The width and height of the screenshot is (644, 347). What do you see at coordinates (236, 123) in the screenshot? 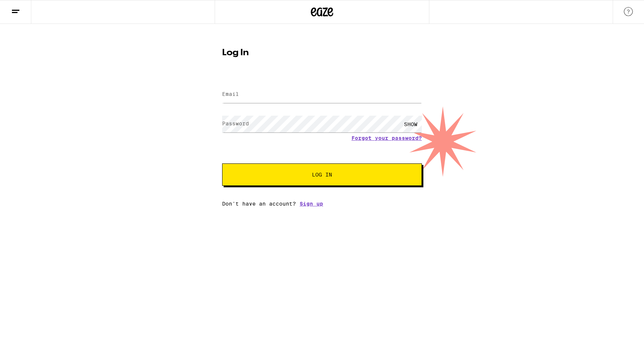
I see `label: Password` at bounding box center [236, 123].